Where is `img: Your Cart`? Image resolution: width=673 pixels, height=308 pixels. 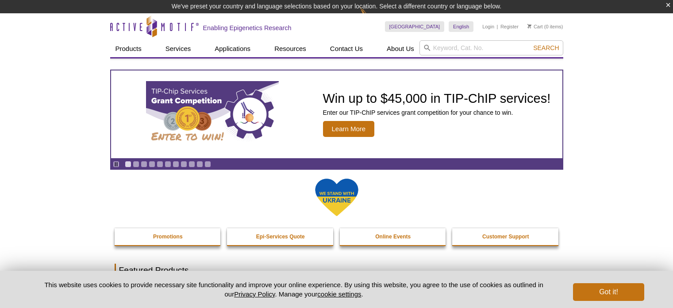 img: Your Cart is located at coordinates (529, 26).